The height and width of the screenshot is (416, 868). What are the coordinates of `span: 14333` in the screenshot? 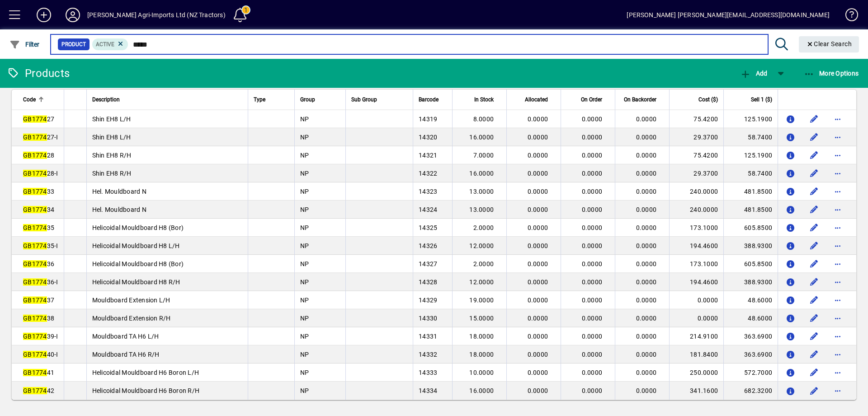 It's located at (428, 373).